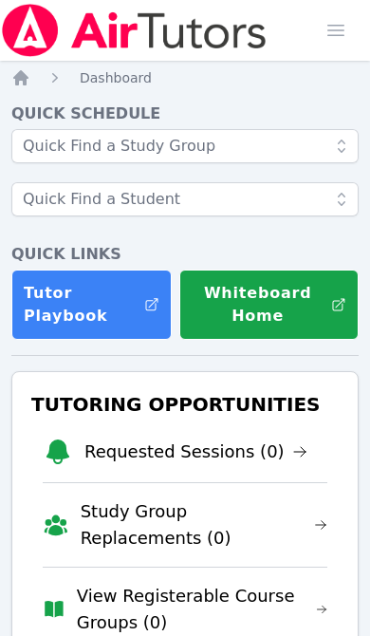 The width and height of the screenshot is (370, 636). I want to click on nav: Breadcrumb, so click(185, 78).